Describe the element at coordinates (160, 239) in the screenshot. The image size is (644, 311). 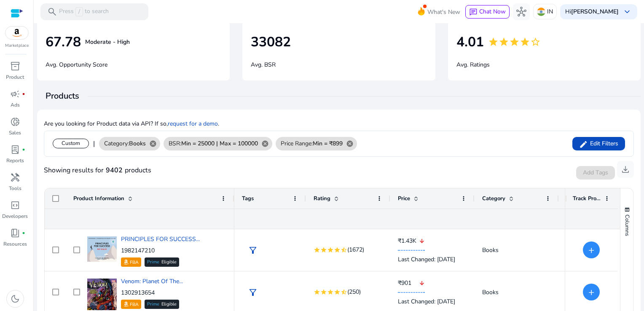
I see `a: PRINCIPLES FOR SUCCESS...` at that location.